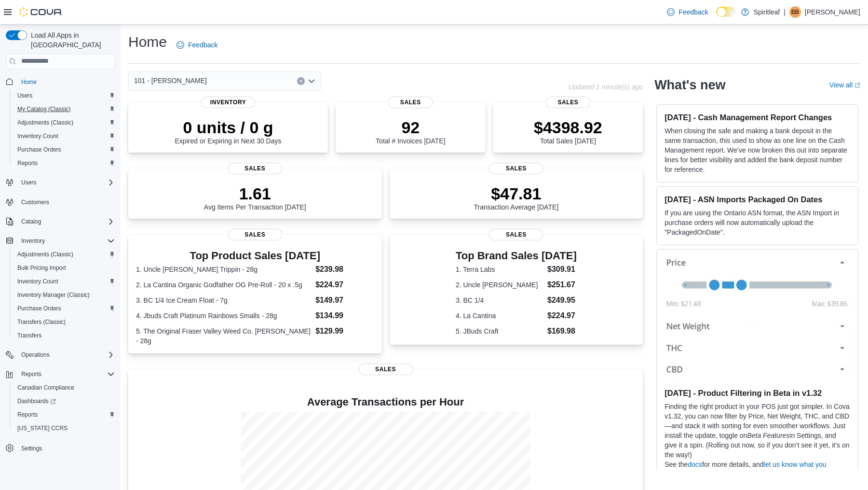 This screenshot has height=490, width=868. What do you see at coordinates (53, 295) in the screenshot?
I see `span: Inventory Manager (Classic)` at bounding box center [53, 295].